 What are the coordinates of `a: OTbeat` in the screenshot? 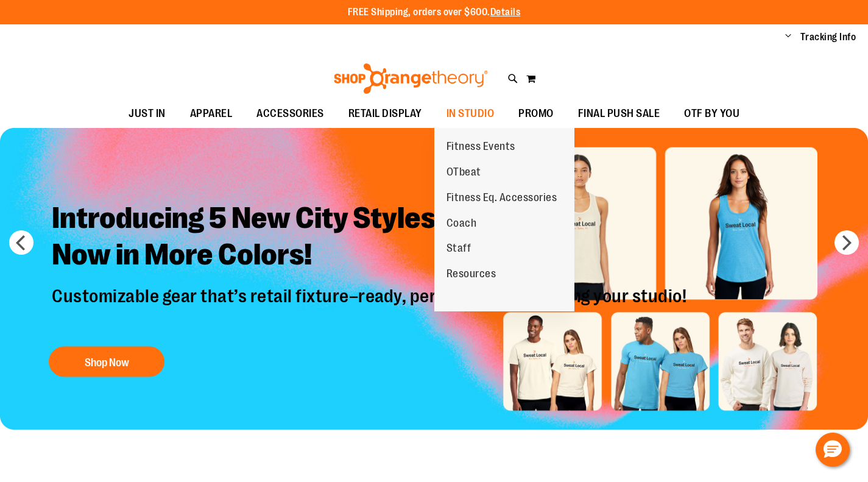 It's located at (464, 173).